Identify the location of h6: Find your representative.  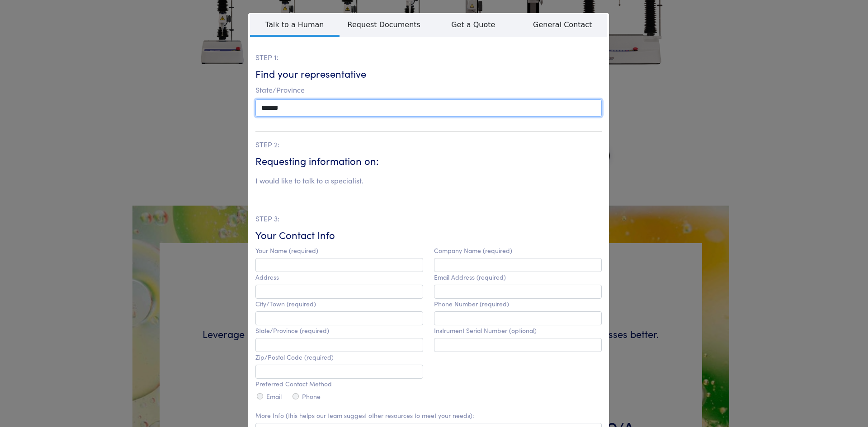
(428, 74).